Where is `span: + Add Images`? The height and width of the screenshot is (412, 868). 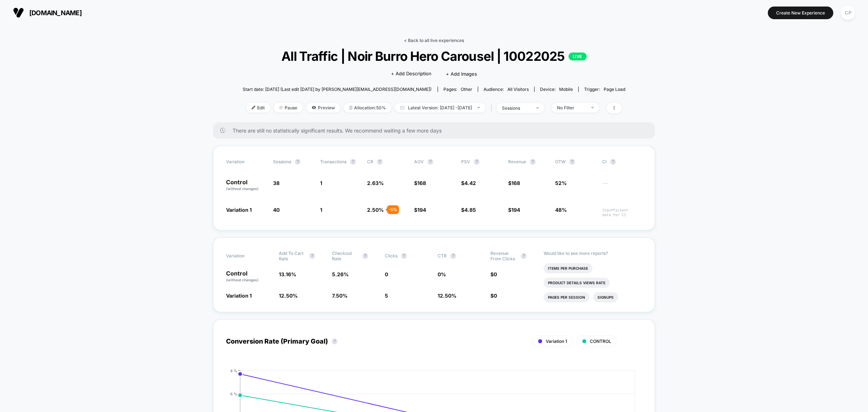 span: + Add Images is located at coordinates (462, 73).